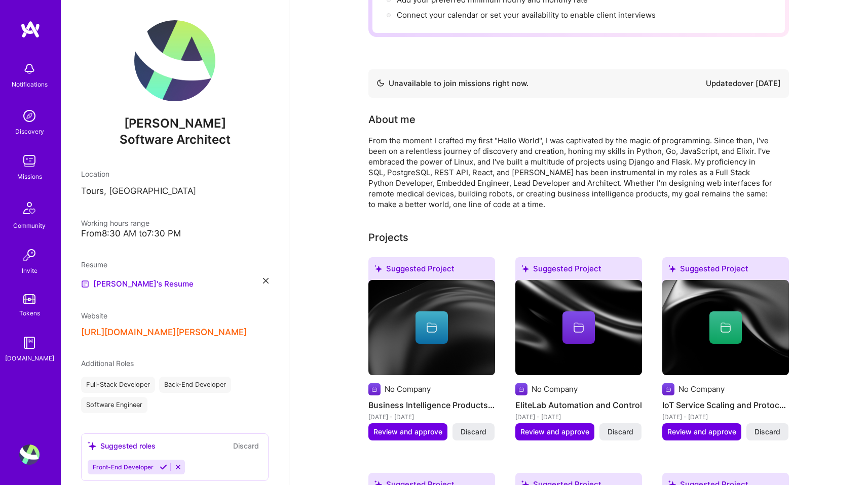 The image size is (868, 485). Describe the element at coordinates (94, 264) in the screenshot. I see `span: Resume` at that location.